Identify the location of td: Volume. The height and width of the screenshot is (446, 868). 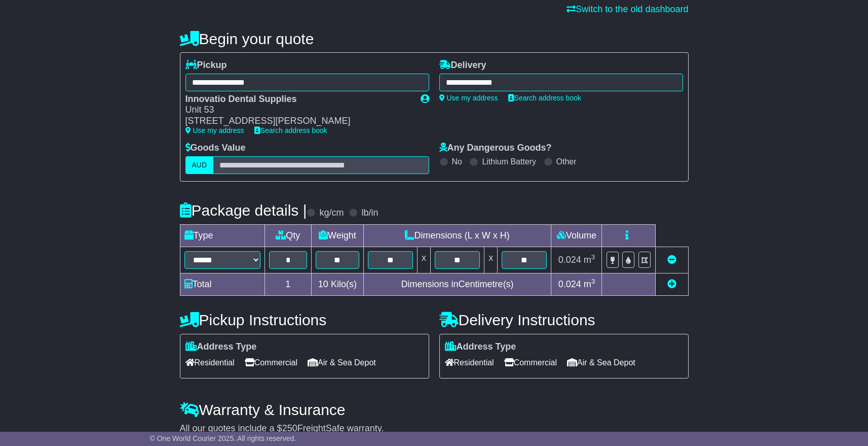
(576, 235).